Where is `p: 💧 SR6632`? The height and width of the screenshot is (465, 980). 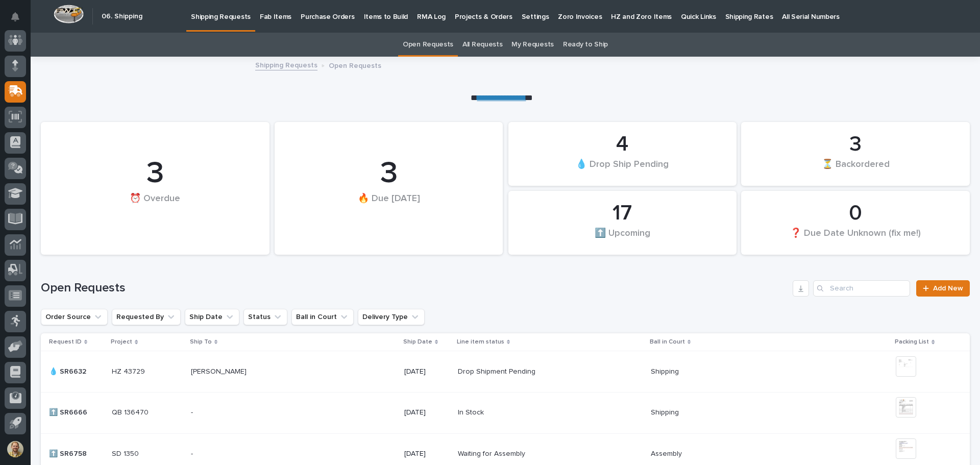
p: 💧 SR6632 is located at coordinates (68, 370).